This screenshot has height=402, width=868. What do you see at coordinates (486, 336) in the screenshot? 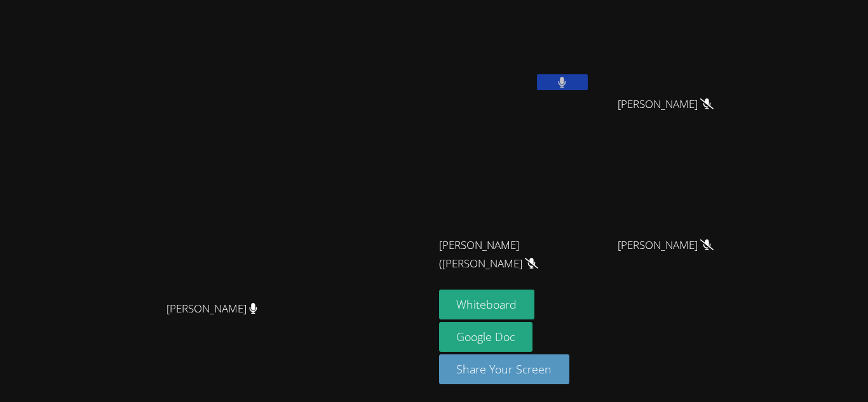
I see `a: Google Doc` at bounding box center [486, 336].